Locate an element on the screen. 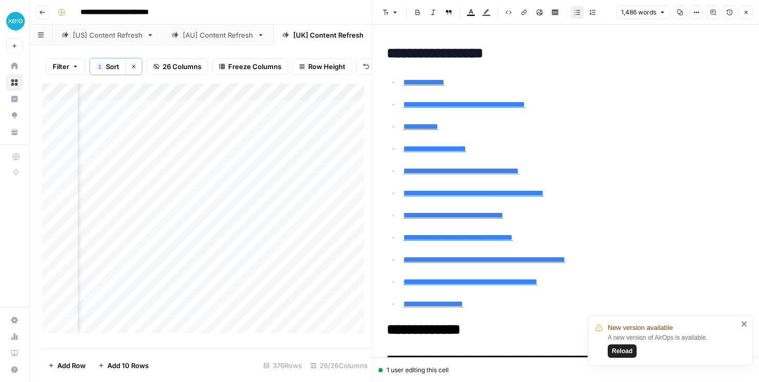 The image size is (759, 382). a: Home is located at coordinates (14, 66).